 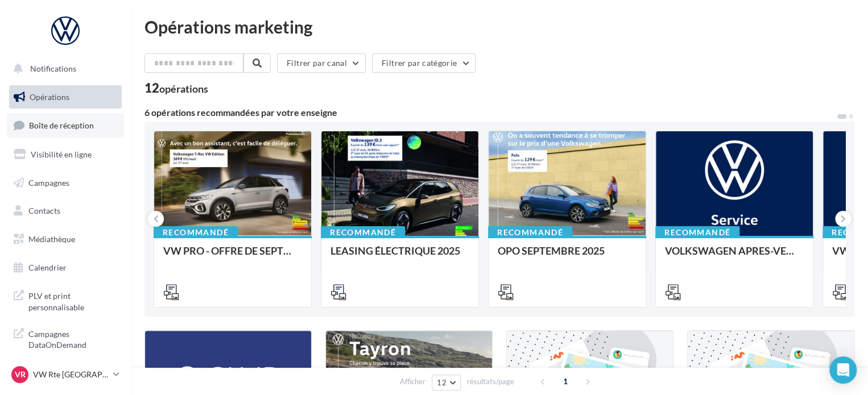 What do you see at coordinates (499, 27) in the screenshot?
I see `div: Opérations marketing` at bounding box center [499, 27].